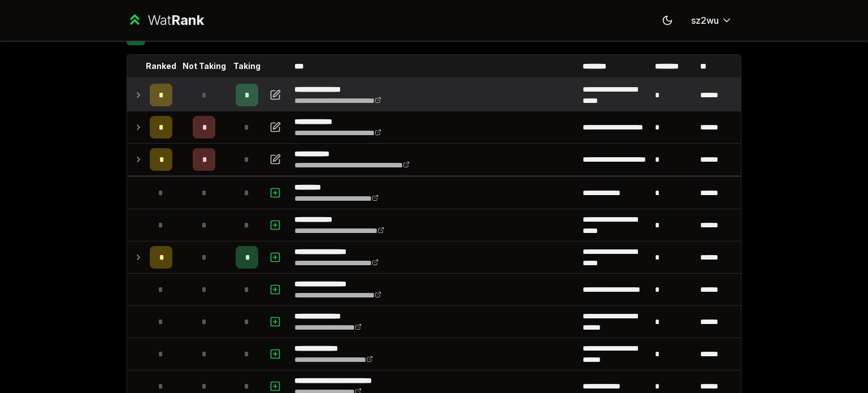  I want to click on p: Not Taking, so click(204, 66).